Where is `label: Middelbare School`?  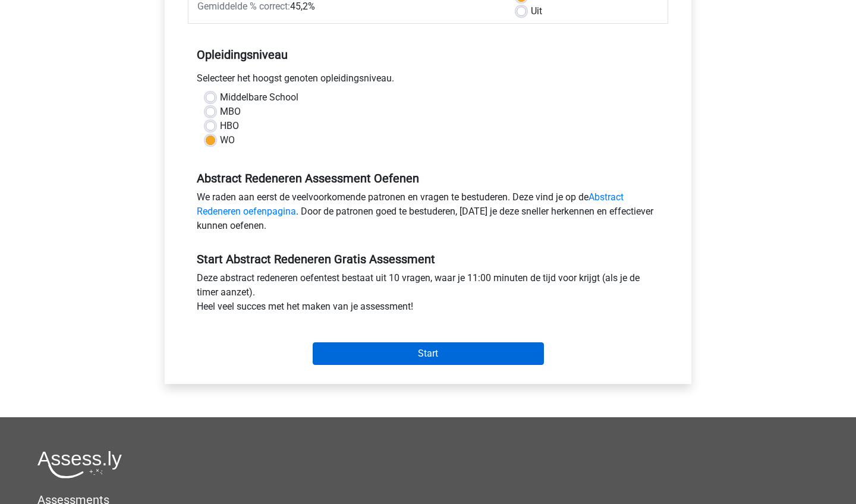 label: Middelbare School is located at coordinates (259, 97).